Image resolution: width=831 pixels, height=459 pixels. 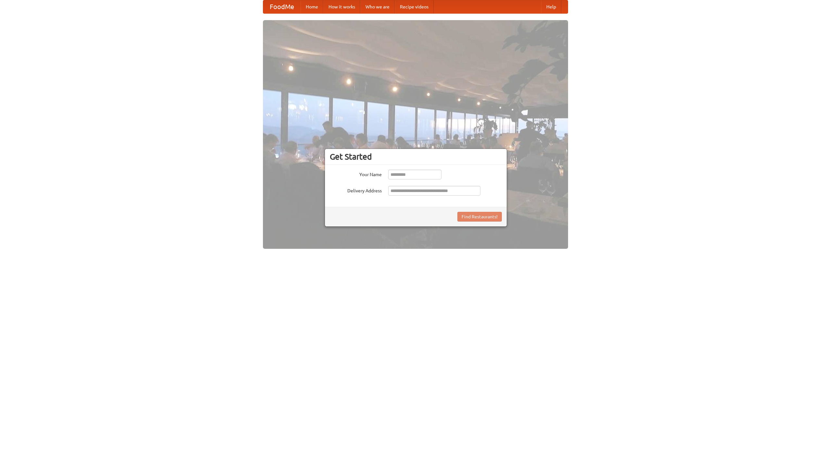 I want to click on a: How it works, so click(x=342, y=7).